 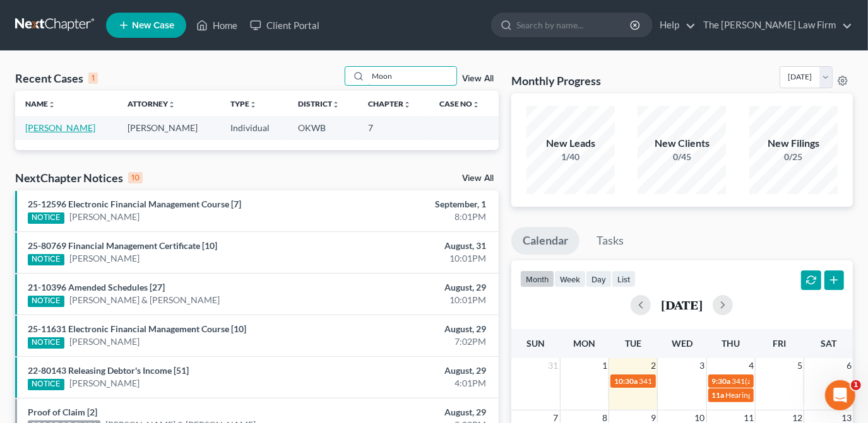 What do you see at coordinates (556, 81) in the screenshot?
I see `h3: Monthly Progress` at bounding box center [556, 81].